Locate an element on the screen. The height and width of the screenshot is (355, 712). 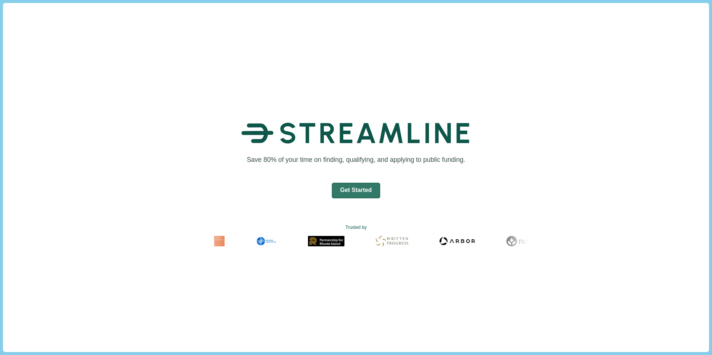
img: Milken Institute Logo is located at coordinates (266, 241).